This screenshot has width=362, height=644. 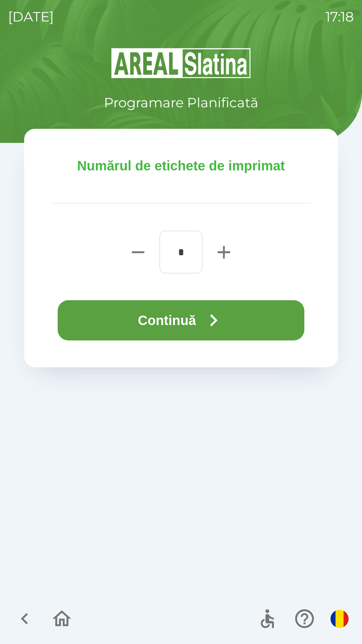 I want to click on button: Continuă, so click(x=181, y=321).